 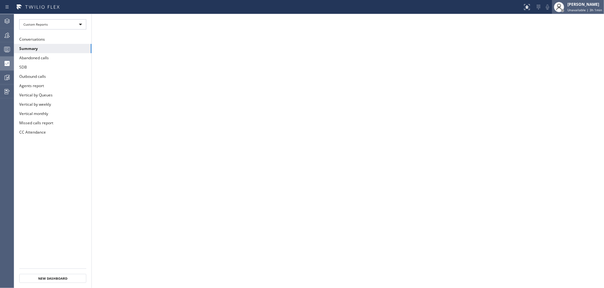 What do you see at coordinates (53, 39) in the screenshot?
I see `button: Conversations` at bounding box center [53, 39].